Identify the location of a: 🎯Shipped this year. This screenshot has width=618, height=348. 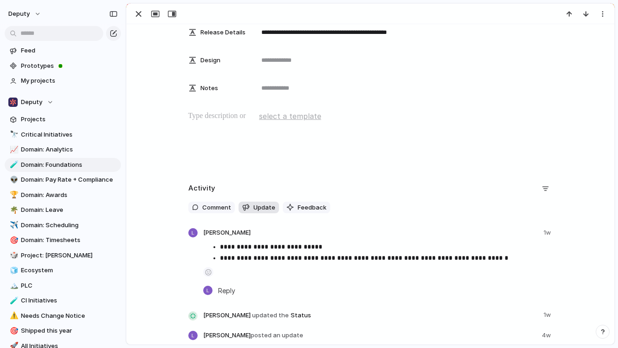
(63, 331).